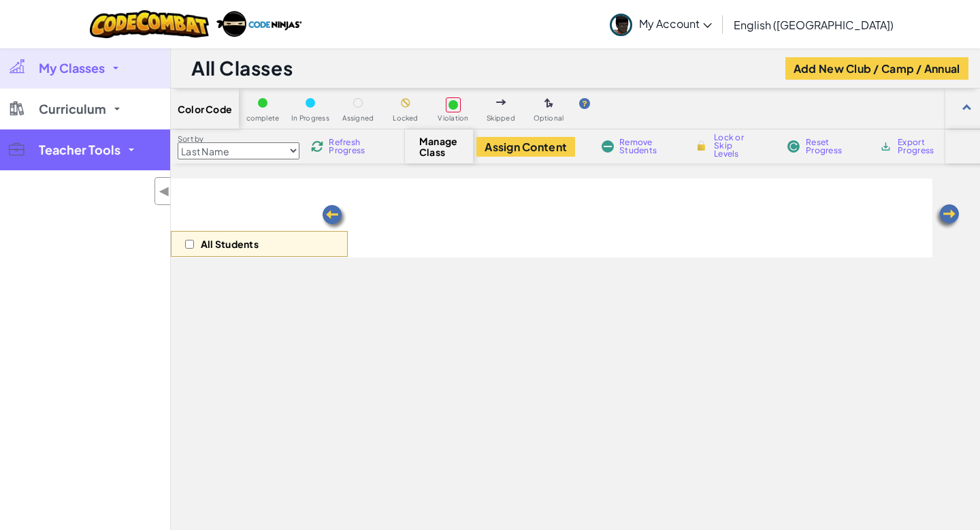 Image resolution: width=980 pixels, height=530 pixels. Describe the element at coordinates (72, 109) in the screenshot. I see `span: Curriculum` at that location.